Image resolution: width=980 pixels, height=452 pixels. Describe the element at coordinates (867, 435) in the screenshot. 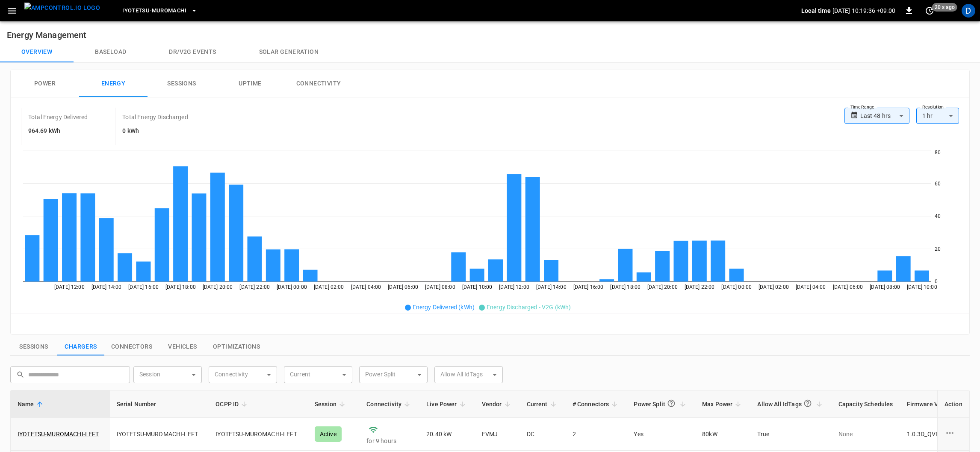

I see `p: None` at that location.